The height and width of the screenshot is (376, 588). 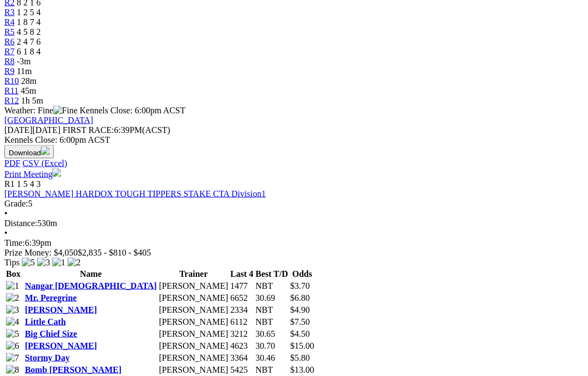 What do you see at coordinates (9, 32) in the screenshot?
I see `a: R5` at bounding box center [9, 32].